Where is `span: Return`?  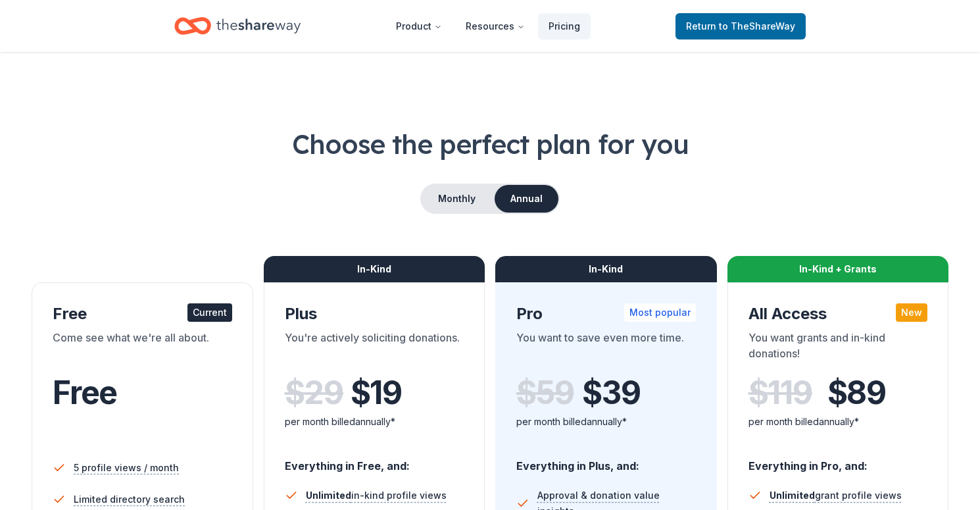 span: Return is located at coordinates (740, 26).